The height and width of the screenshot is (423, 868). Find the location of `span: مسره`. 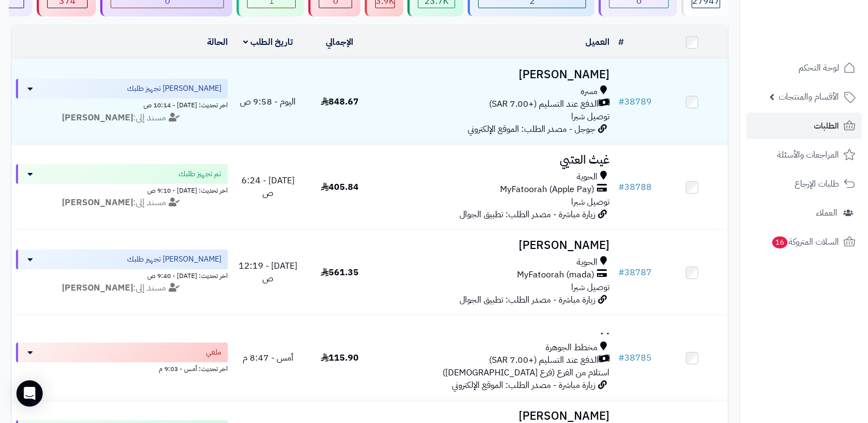

span: مسره is located at coordinates (589, 91).